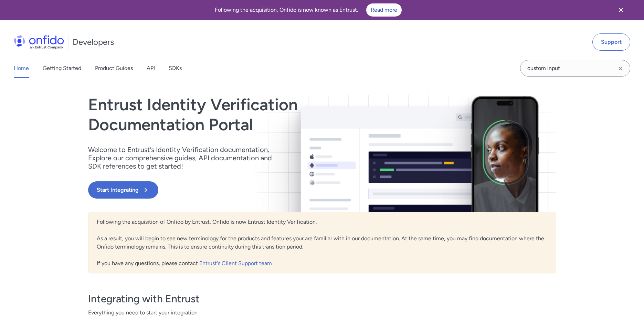 This screenshot has height=322, width=644. Describe the element at coordinates (151, 68) in the screenshot. I see `a: API` at that location.